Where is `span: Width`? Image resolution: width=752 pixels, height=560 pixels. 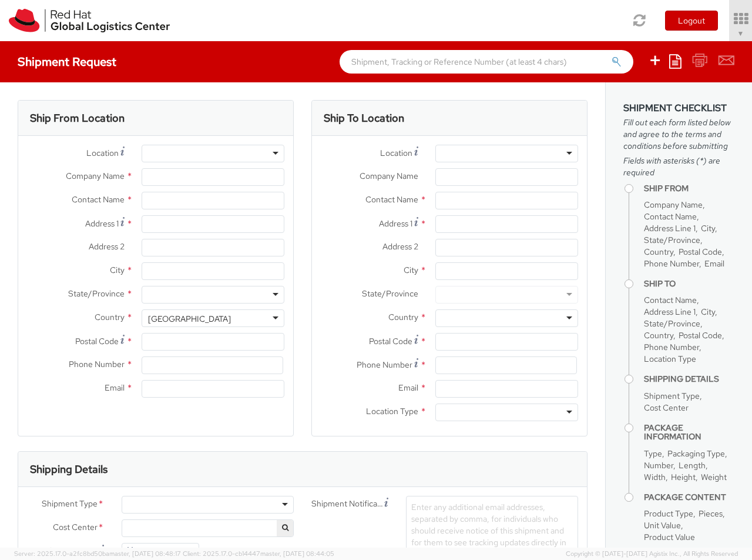 span: Width is located at coordinates (655, 477).